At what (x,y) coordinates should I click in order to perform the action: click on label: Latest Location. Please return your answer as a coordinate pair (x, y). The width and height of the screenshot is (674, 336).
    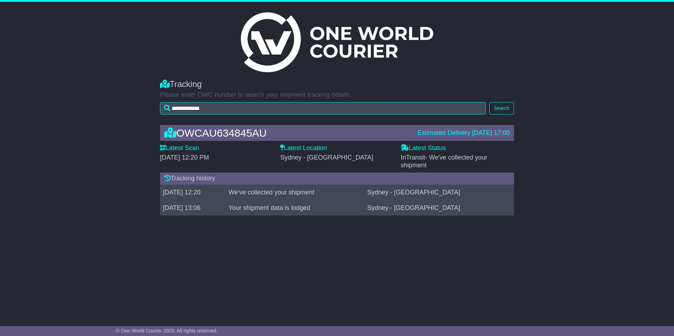
    Looking at the image, I should click on (304, 148).